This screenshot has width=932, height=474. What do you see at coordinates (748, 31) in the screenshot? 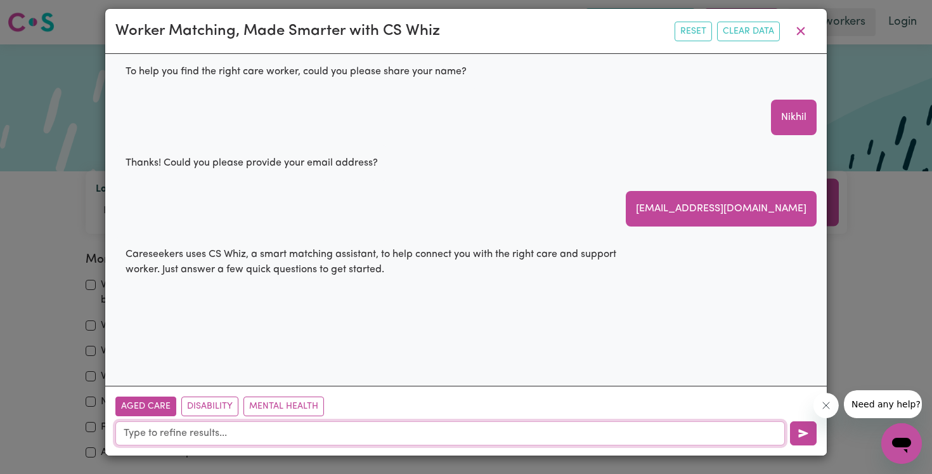
I see `button: Clear Data` at bounding box center [748, 31].